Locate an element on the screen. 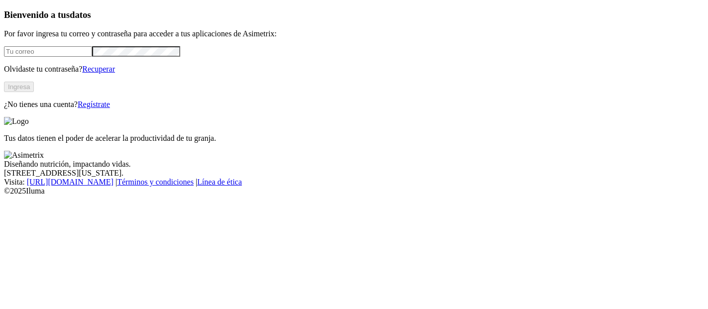  img: Asimetrix is located at coordinates (24, 155).